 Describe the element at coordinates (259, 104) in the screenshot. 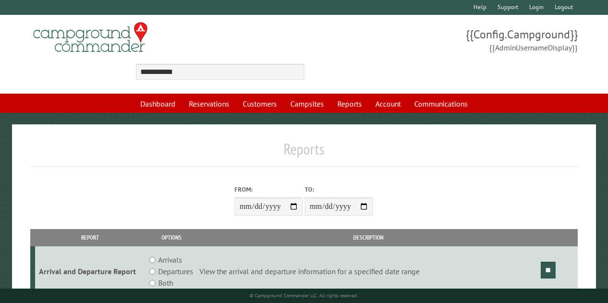

I see `a: Customers` at that location.